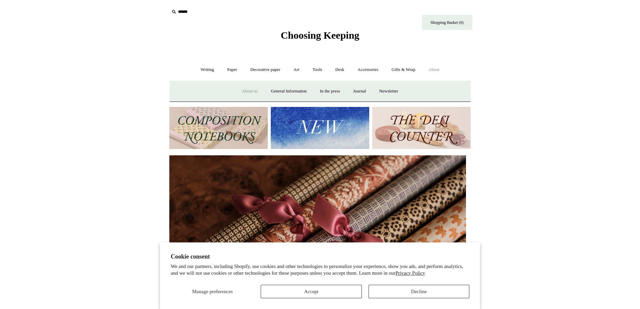  Describe the element at coordinates (320, 35) in the screenshot. I see `span: Choosing Keeping` at that location.